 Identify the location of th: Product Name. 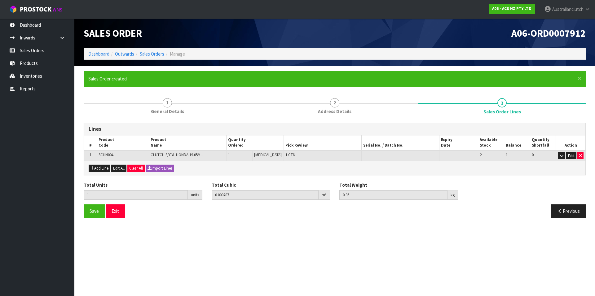
(188, 143).